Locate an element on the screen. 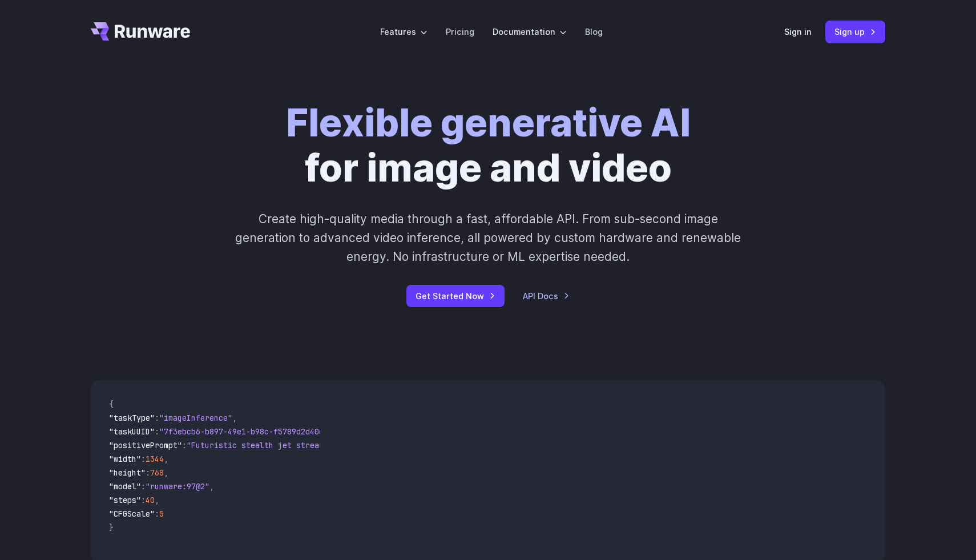 The height and width of the screenshot is (560, 976). span: "width" is located at coordinates (125, 458).